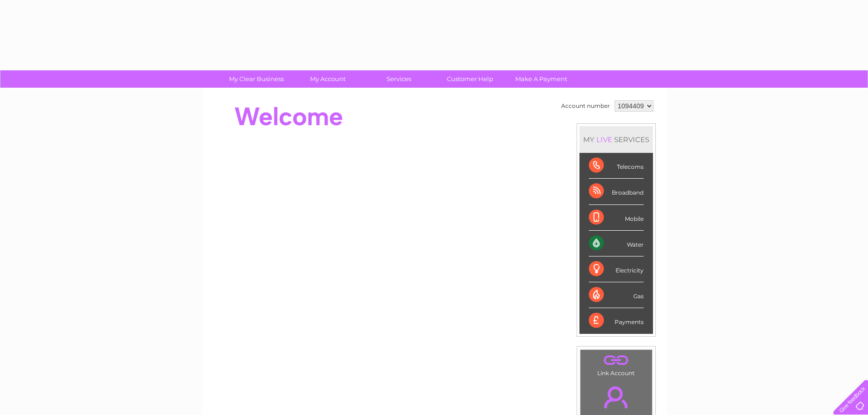 The height and width of the screenshot is (415, 868). I want to click on div: Broadband, so click(616, 191).